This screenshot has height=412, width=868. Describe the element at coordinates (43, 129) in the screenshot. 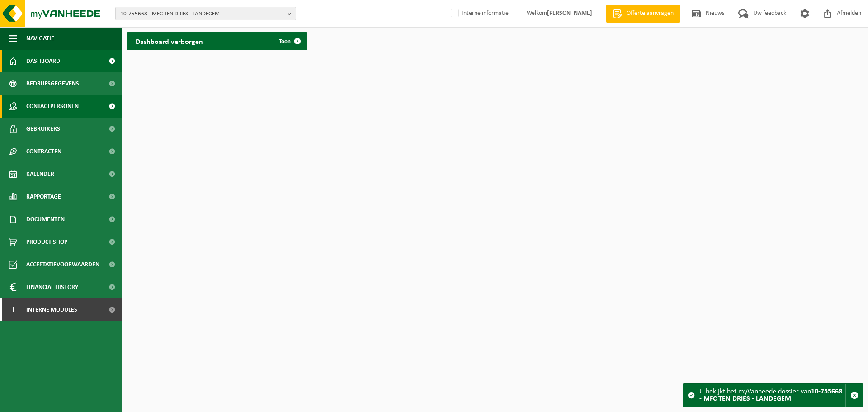

I see `span: Gebruikers` at that location.